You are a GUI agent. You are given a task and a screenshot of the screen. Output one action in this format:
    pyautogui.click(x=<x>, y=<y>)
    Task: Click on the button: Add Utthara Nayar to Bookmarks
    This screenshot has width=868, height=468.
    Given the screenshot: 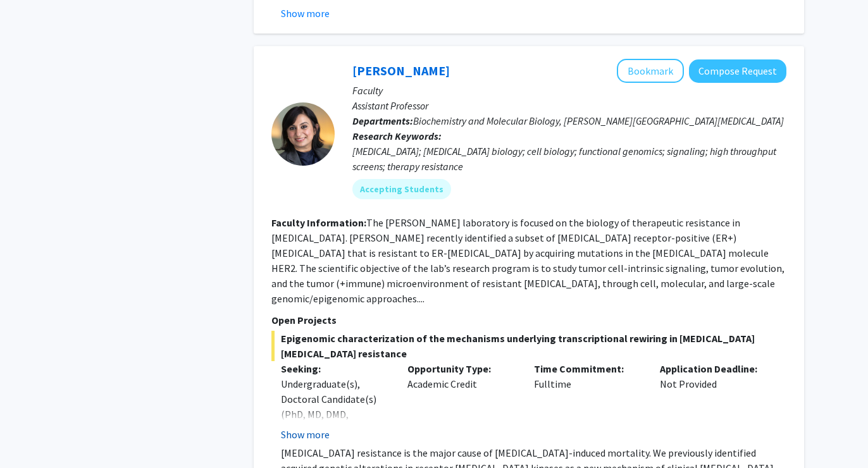 What is the action you would take?
    pyautogui.click(x=650, y=70)
    